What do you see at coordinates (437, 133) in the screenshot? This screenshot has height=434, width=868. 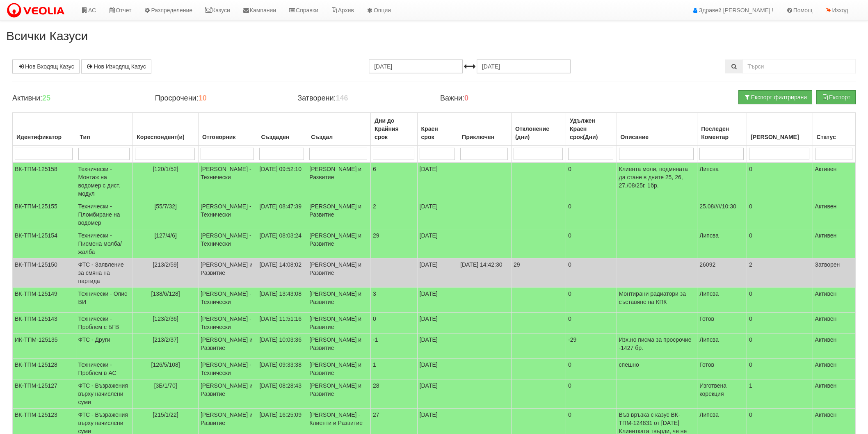 I see `div: Краен срок` at bounding box center [437, 133].